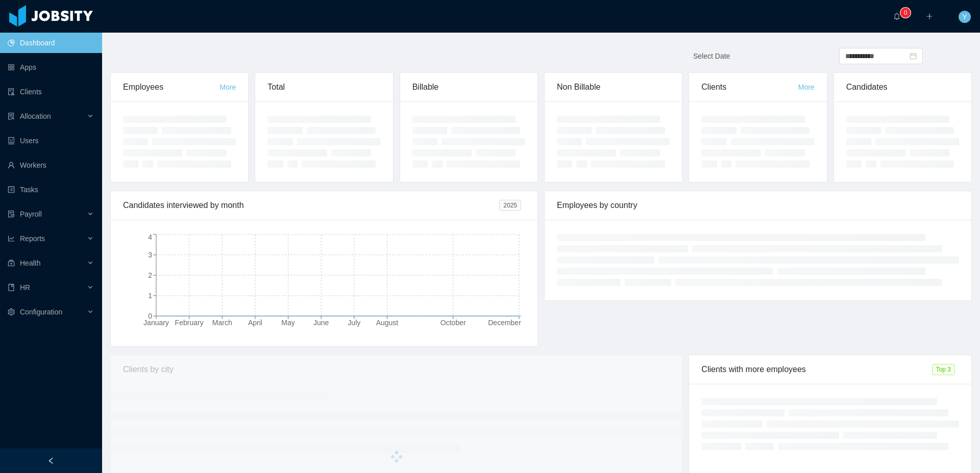  I want to click on tspan: February, so click(190, 323).